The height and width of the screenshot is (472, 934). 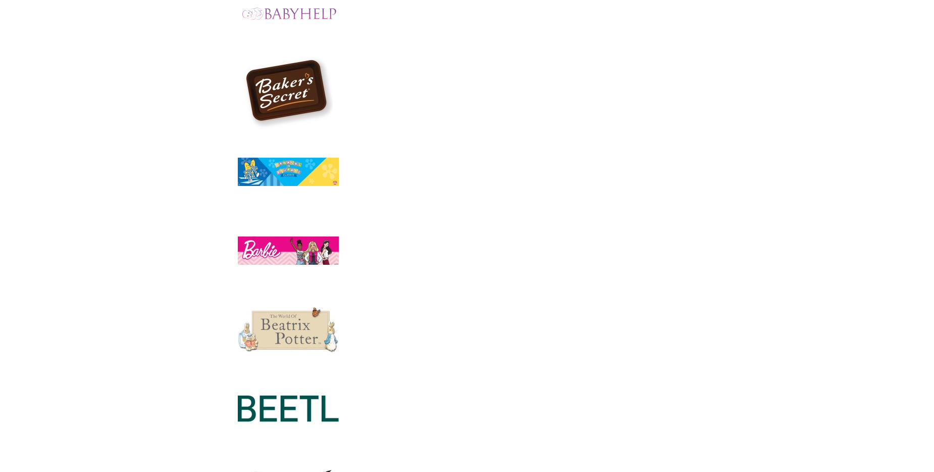 What do you see at coordinates (288, 251) in the screenshot?
I see `img: Barbie` at bounding box center [288, 251].